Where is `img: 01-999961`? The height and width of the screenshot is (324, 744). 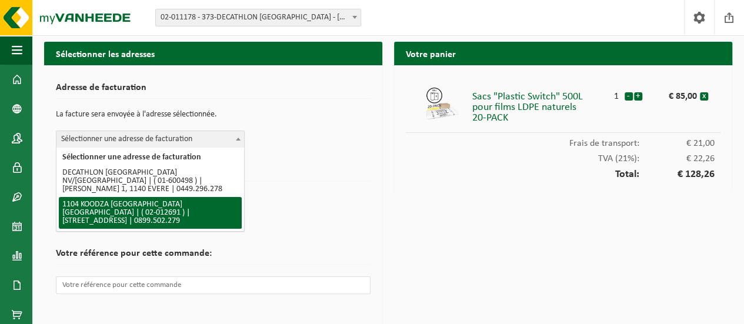 img: 01-999961 is located at coordinates (442, 103).